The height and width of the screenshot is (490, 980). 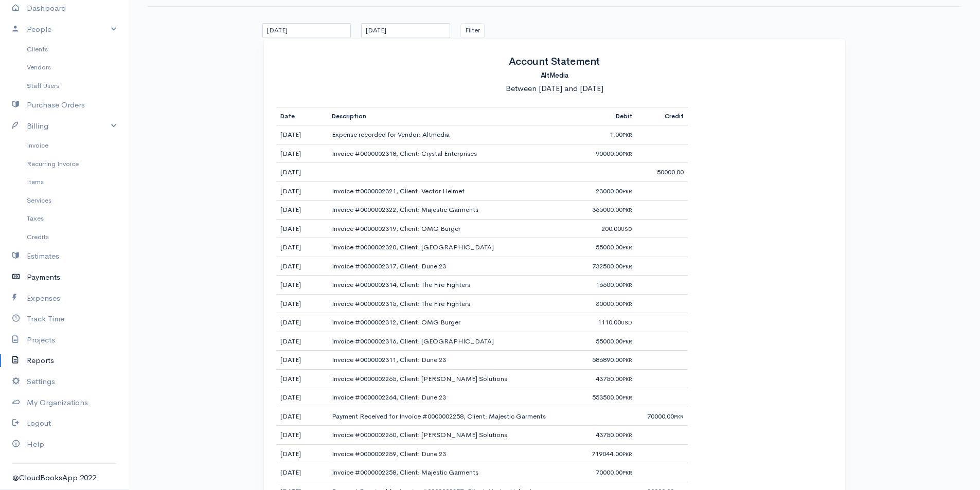 What do you see at coordinates (302, 117) in the screenshot?
I see `th: Date` at bounding box center [302, 117].